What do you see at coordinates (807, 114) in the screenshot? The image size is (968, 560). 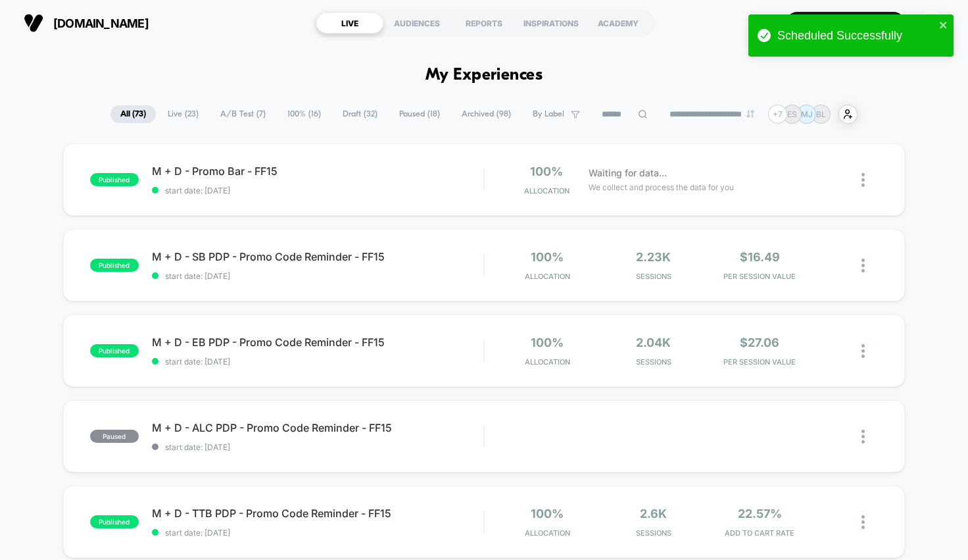 I see `p: MJ` at bounding box center [807, 114].